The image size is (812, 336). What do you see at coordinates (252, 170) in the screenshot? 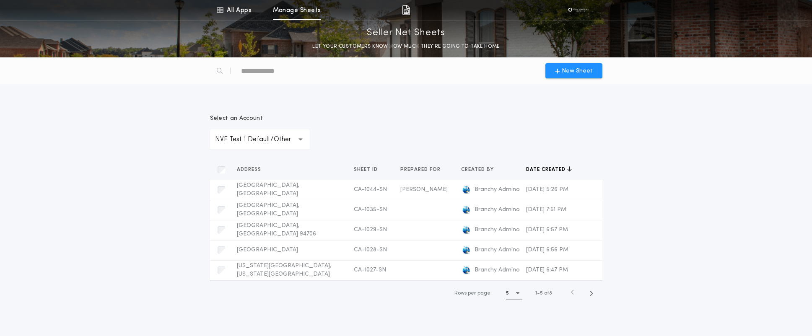
I see `button: Address` at bounding box center [252, 170].